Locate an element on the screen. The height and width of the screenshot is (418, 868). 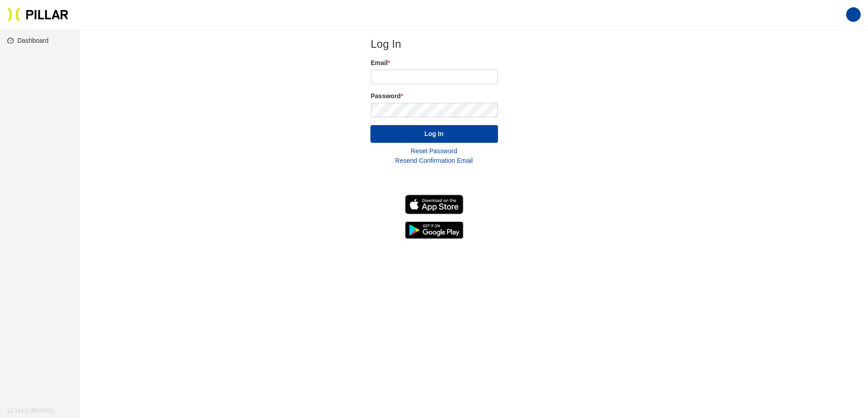
img: Pillar Technologies is located at coordinates (38, 15).